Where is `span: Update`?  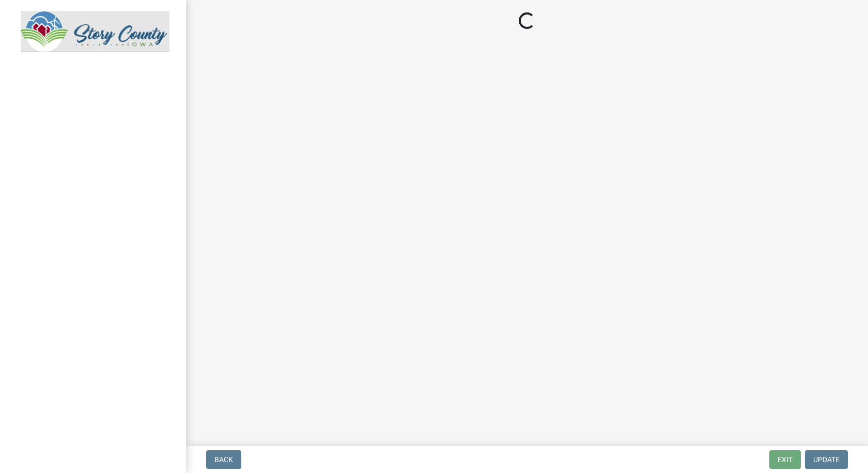
span: Update is located at coordinates (826, 460).